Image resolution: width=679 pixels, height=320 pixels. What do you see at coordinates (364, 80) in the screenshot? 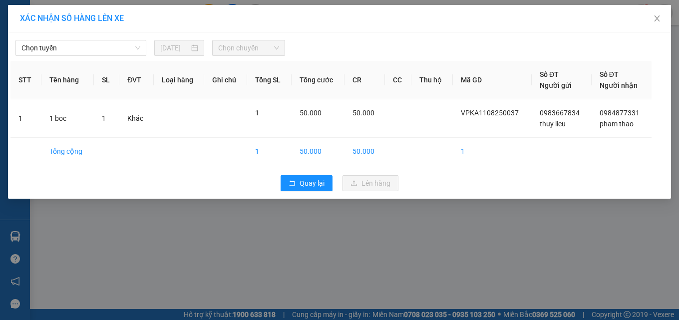
I see `th: CR` at bounding box center [364, 80].